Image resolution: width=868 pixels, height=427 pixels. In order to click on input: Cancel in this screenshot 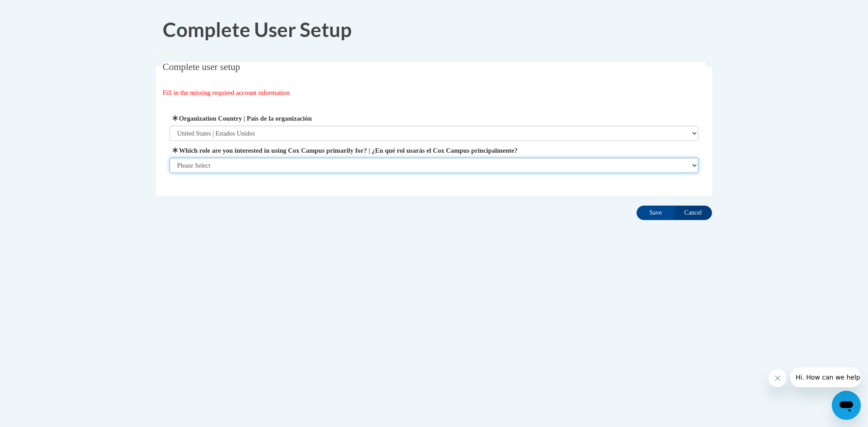, I will do `click(693, 213)`.